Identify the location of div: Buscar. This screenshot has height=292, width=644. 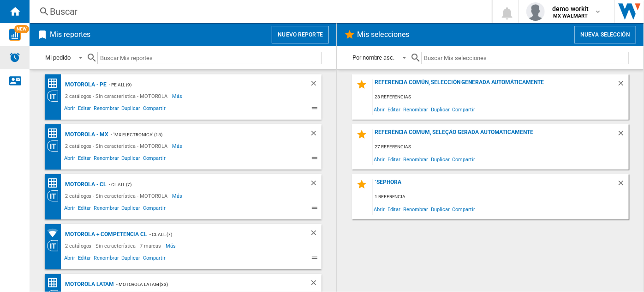
(259, 11).